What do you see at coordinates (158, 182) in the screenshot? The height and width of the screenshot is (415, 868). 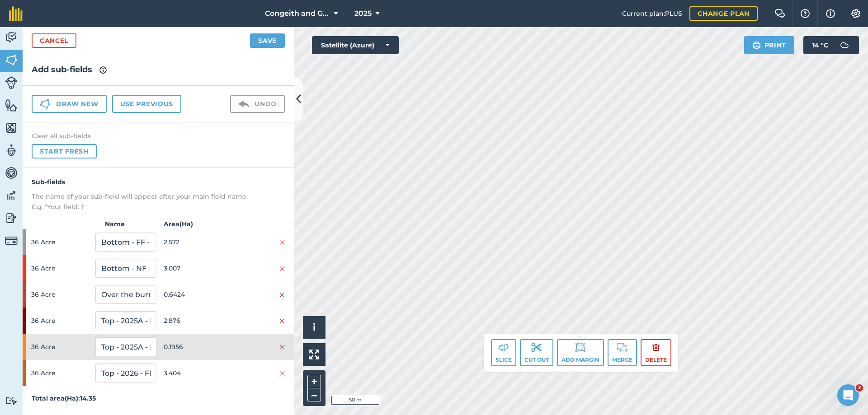 I see `h4: Sub-fields` at bounding box center [158, 182].